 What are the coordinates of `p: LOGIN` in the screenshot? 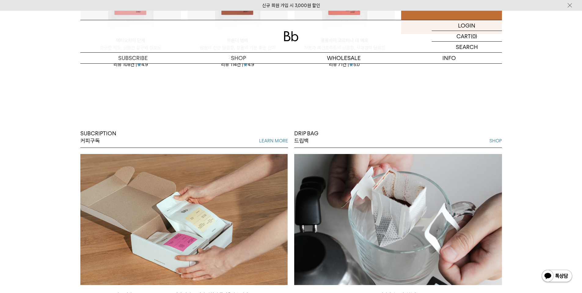 It's located at (467, 25).